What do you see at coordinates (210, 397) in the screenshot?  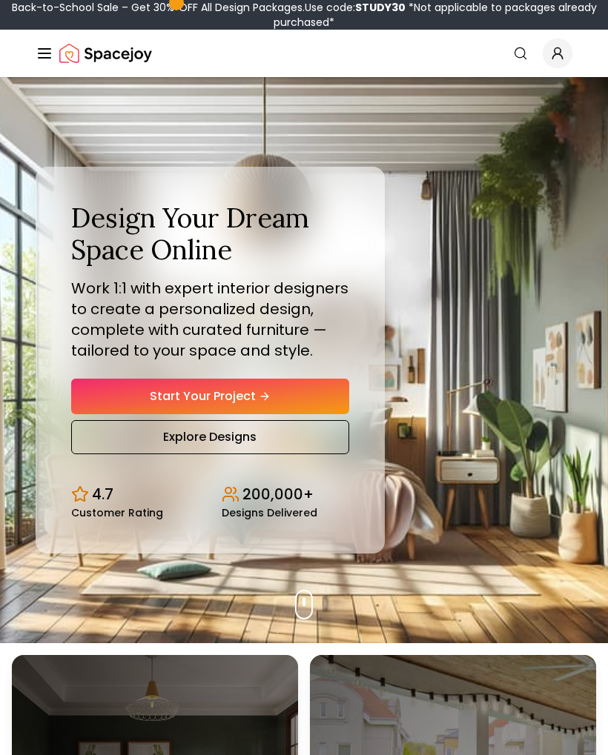 I see `a: Start Your Project` at bounding box center [210, 397].